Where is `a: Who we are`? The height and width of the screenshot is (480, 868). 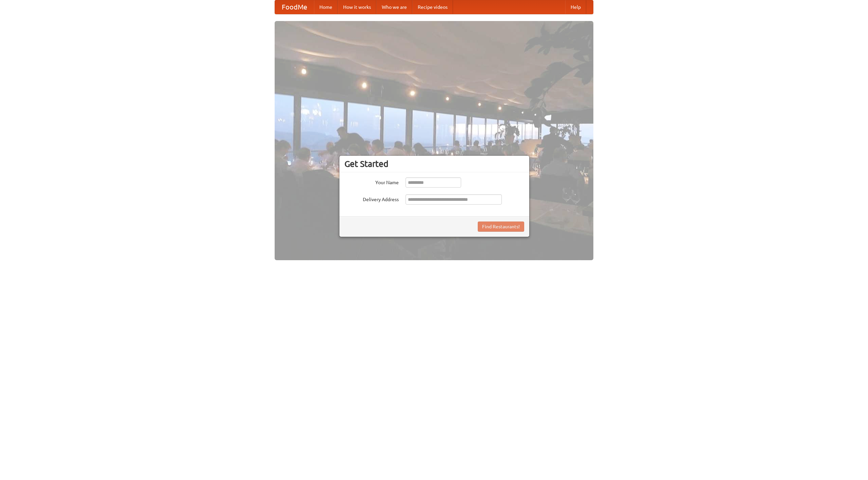
a: Who we are is located at coordinates (394, 7).